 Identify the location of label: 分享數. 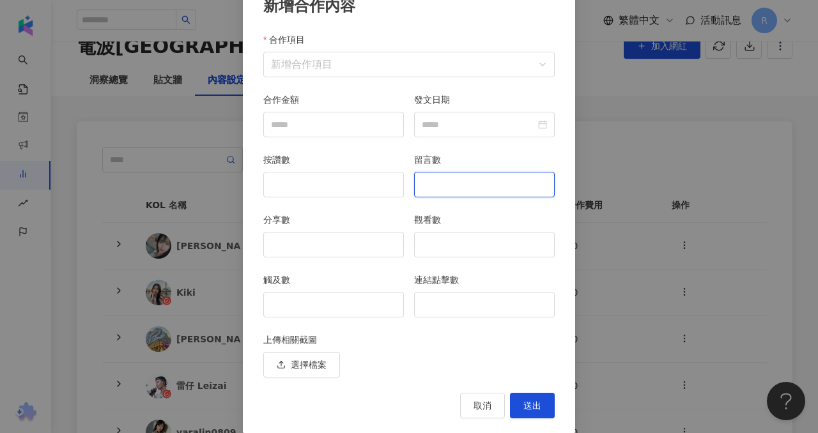
(281, 220).